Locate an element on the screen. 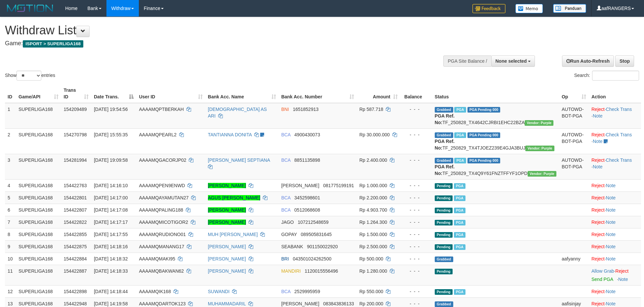 This screenshot has width=644, height=307. span: AAAAMQPALING188 is located at coordinates (161, 210).